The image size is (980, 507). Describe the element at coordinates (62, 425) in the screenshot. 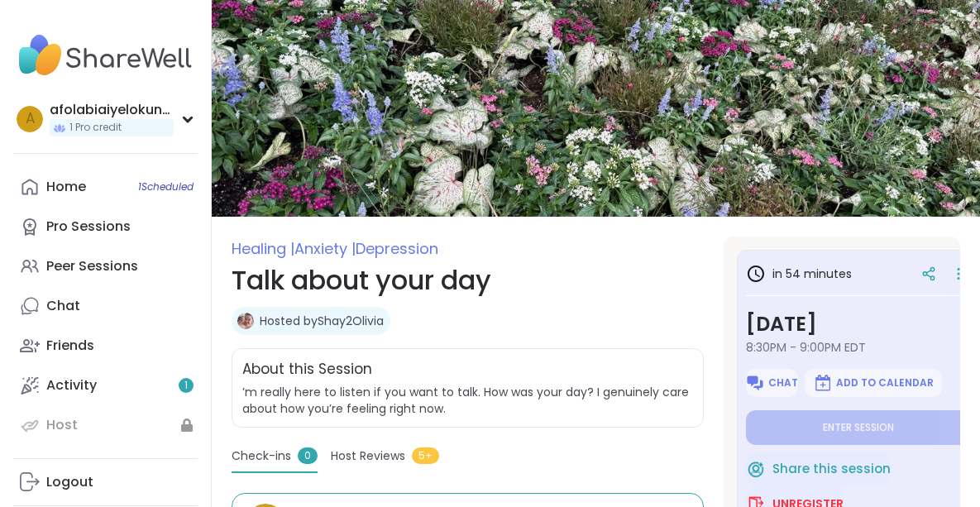

I see `div: Host` at that location.